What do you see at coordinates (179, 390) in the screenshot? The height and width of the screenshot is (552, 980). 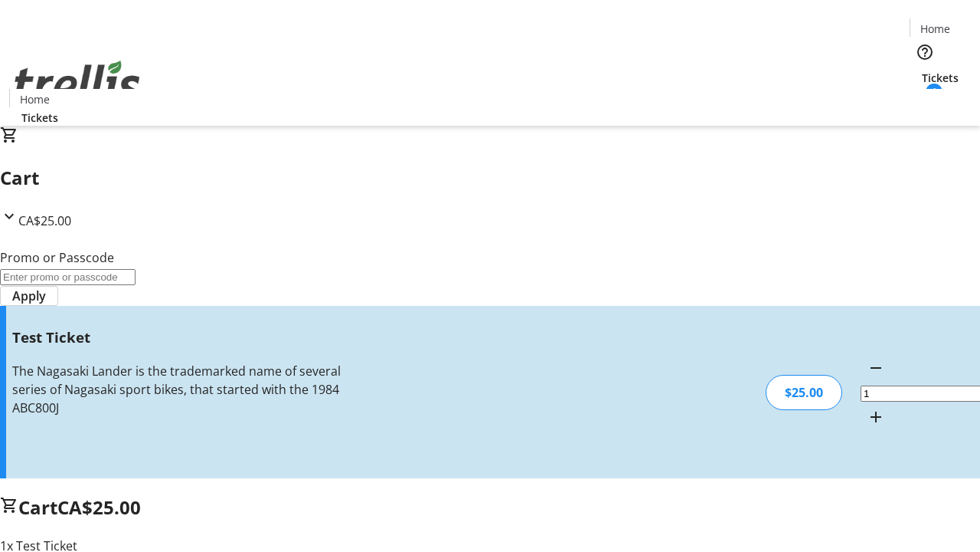 I see `div: The Nagasaki Lander is the trademarked name of several series of Nagasaki sport bikes, that start...` at bounding box center [179, 390].